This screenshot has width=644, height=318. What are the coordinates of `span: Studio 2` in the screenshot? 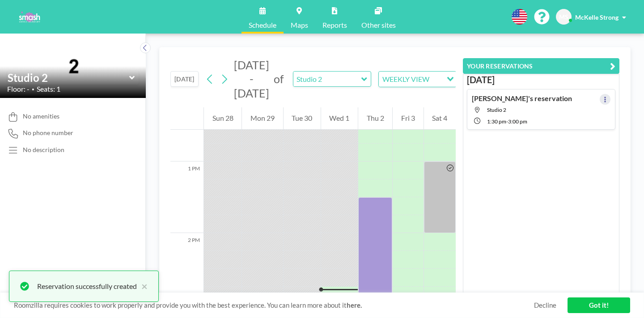 It's located at (496, 109).